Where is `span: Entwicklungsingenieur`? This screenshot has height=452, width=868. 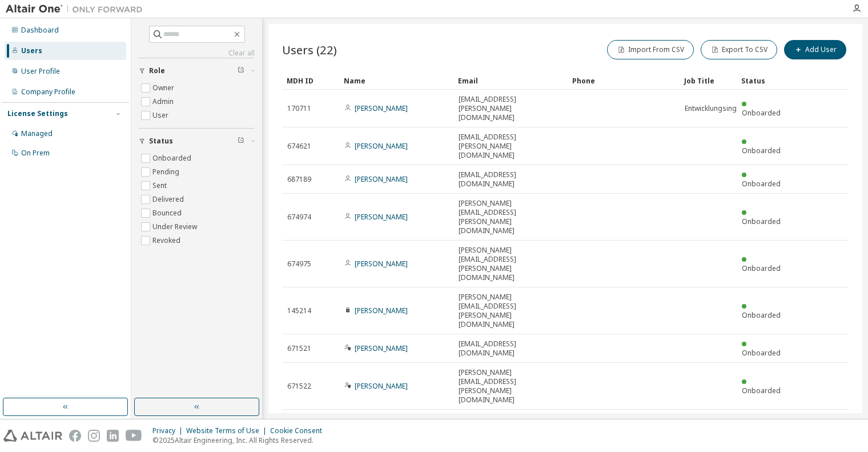
span: Entwicklungsingenieur is located at coordinates (721, 108).